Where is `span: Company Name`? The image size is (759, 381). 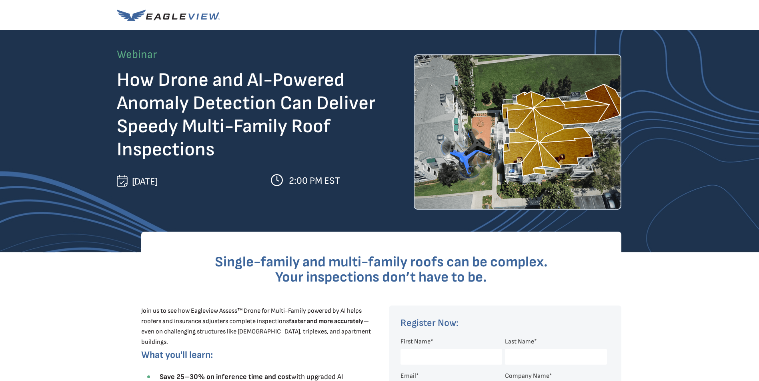 span: Company Name is located at coordinates (527, 376).